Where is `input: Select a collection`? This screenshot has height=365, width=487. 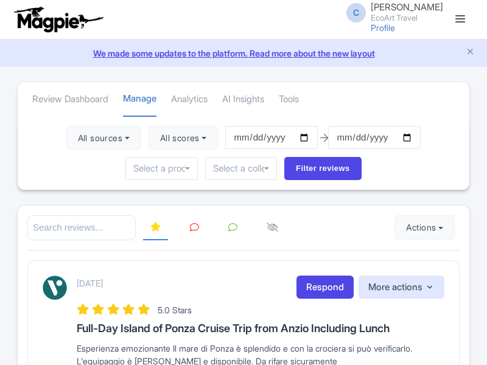
input: Select a collection is located at coordinates (241, 169).